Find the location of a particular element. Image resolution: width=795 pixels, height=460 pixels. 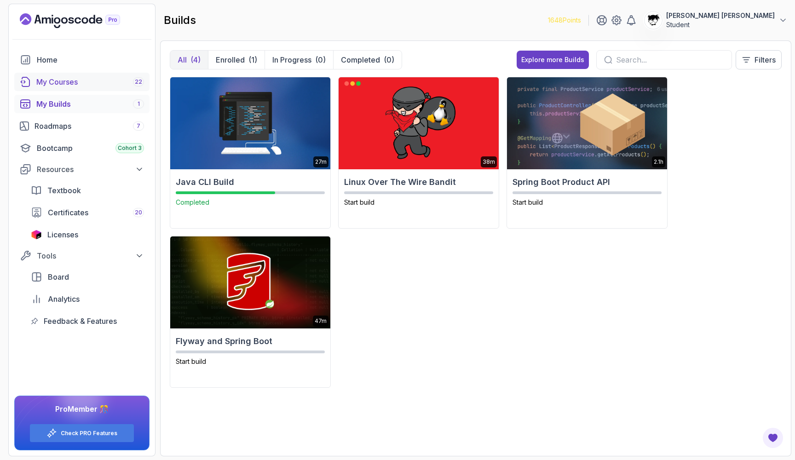

p: Student is located at coordinates (720, 25).